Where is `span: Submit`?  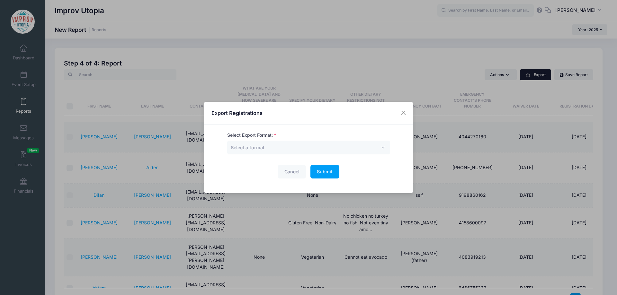 span: Submit is located at coordinates (325, 172).